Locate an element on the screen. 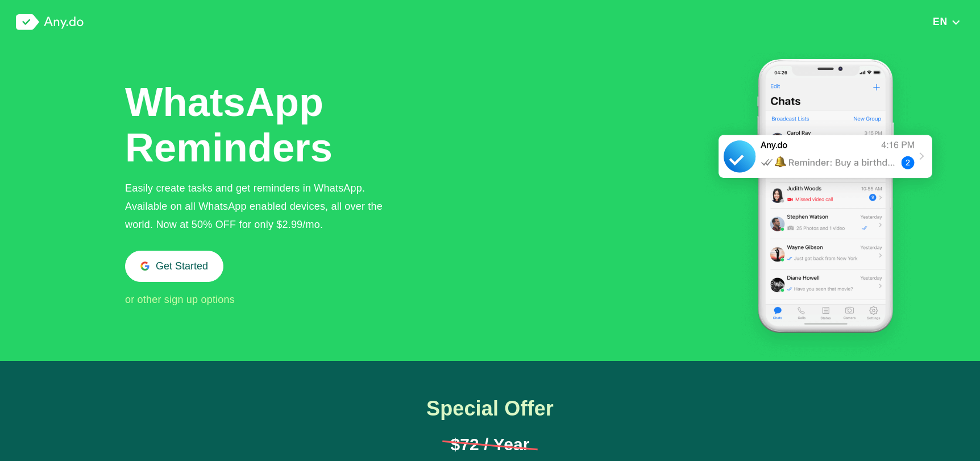  span: or other sign up options is located at coordinates (180, 299).